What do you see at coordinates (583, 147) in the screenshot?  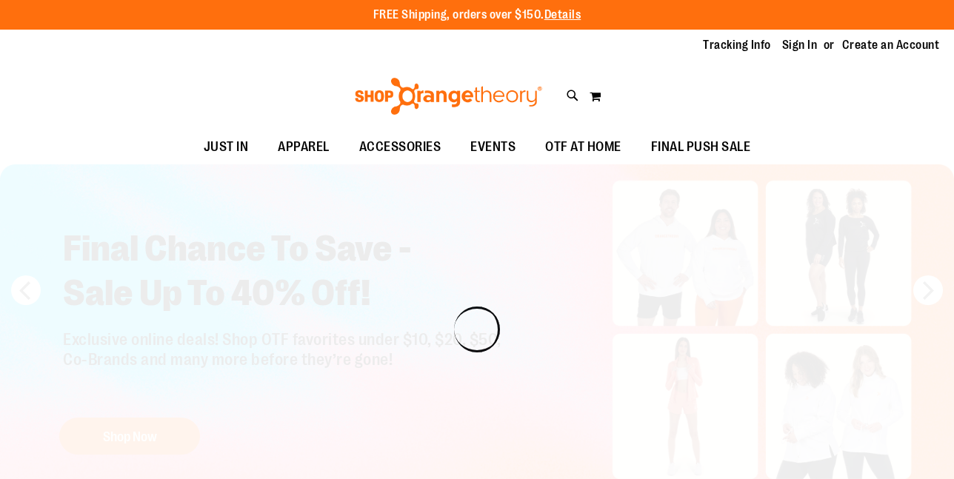 I see `span: OTF AT HOME` at bounding box center [583, 147].